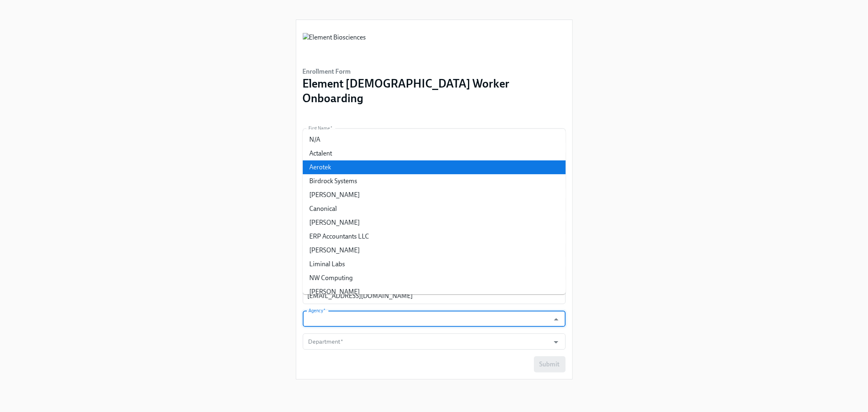 The width and height of the screenshot is (868, 412). I want to click on li: N/A, so click(434, 140).